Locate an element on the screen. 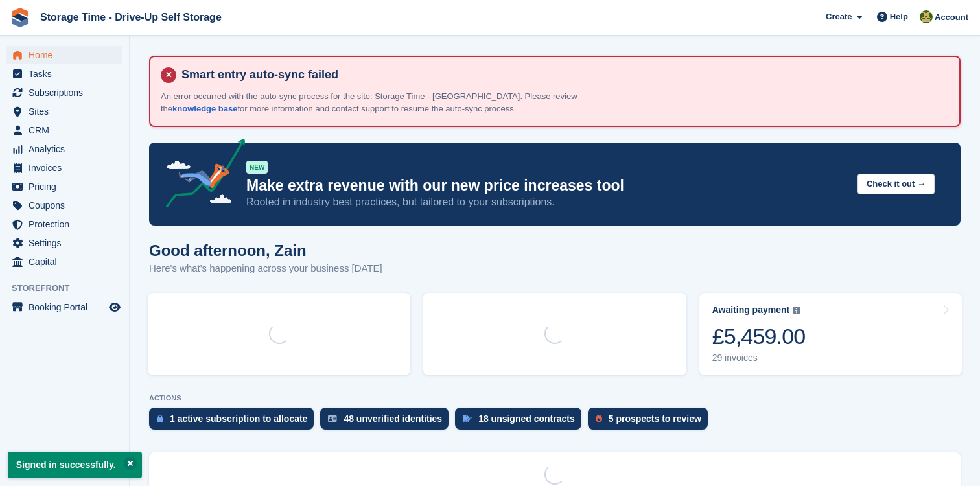 The width and height of the screenshot is (980, 486). img: Zain Sarwar is located at coordinates (926, 17).